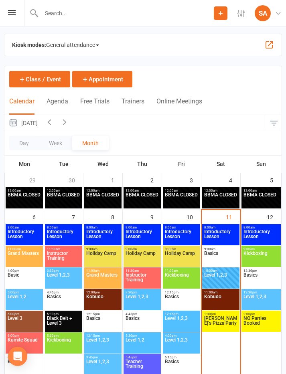 This screenshot has width=286, height=374. Describe the element at coordinates (261, 324) in the screenshot. I see `span: NO Parties Booked` at that location.